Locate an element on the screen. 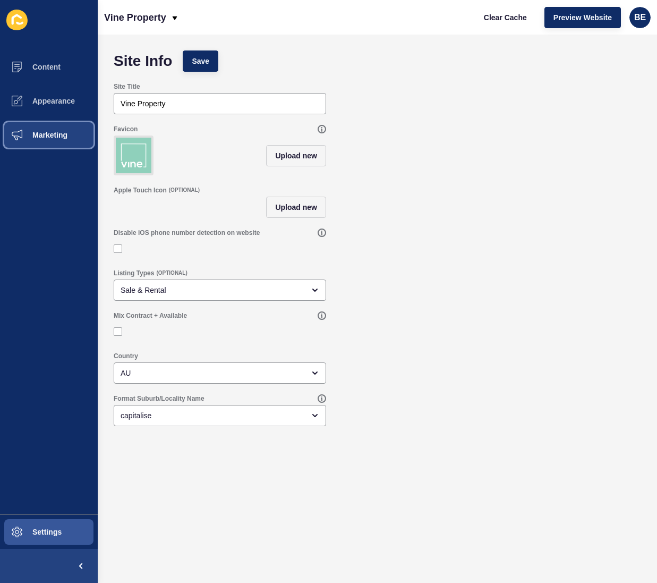 The height and width of the screenshot is (583, 657). label: Mix Contract + Available is located at coordinates (150, 316).